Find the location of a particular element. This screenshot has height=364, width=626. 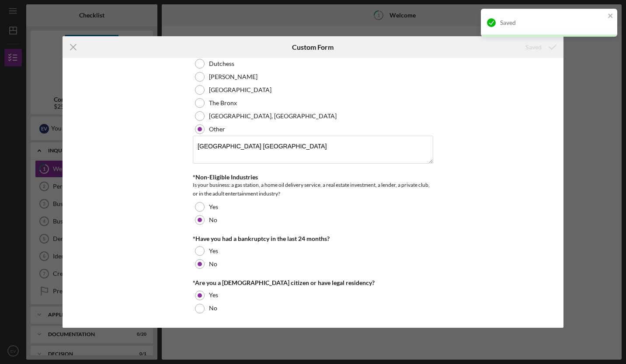

div: *Non-Eligible Industries is located at coordinates (313, 177).